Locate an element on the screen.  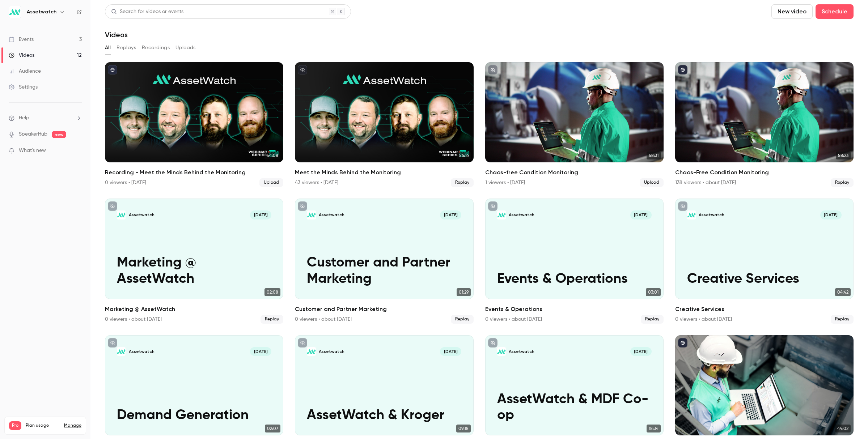
span: 18:34 is located at coordinates (654, 429).